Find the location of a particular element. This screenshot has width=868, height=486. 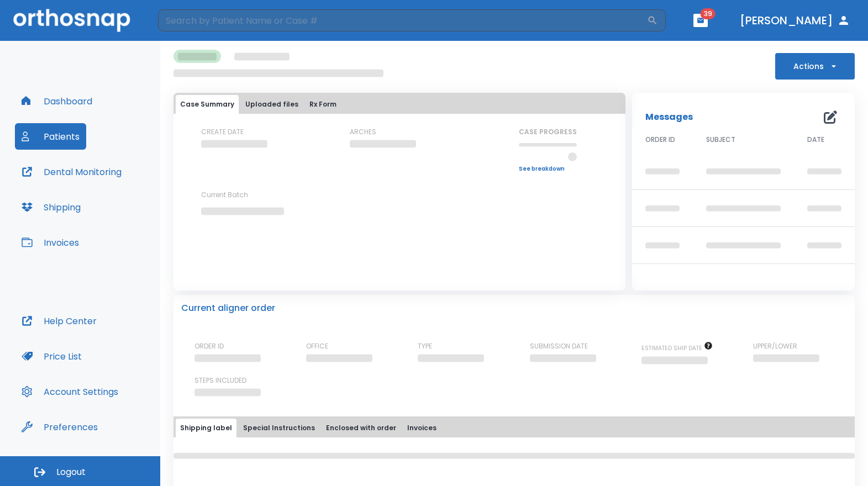

button: Uploaded files is located at coordinates (272, 105).